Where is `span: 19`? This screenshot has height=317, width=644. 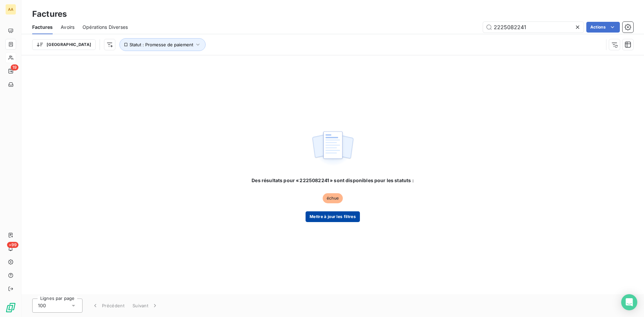 span: 19 is located at coordinates (15, 68).